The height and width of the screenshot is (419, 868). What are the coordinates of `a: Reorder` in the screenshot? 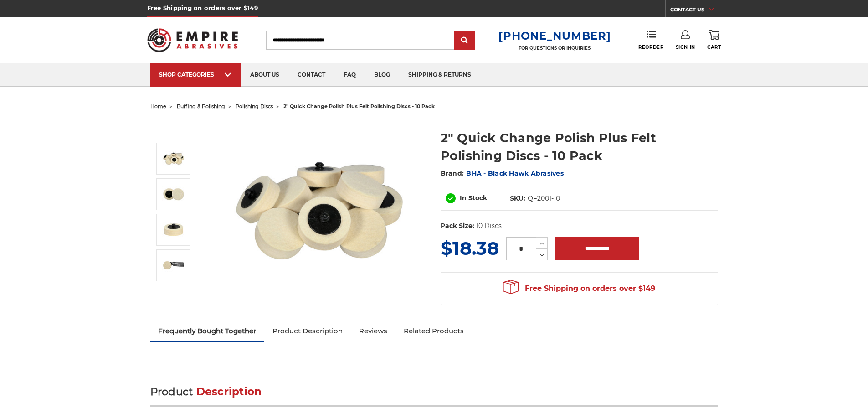 It's located at (651, 40).